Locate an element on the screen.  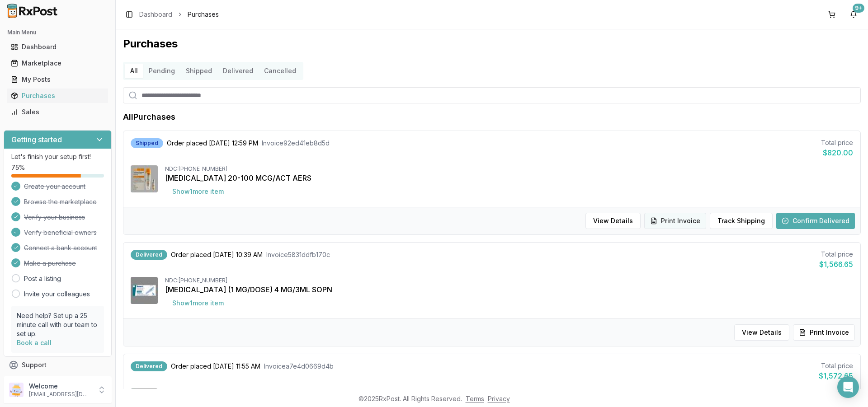
div: Shipped is located at coordinates (147, 144).